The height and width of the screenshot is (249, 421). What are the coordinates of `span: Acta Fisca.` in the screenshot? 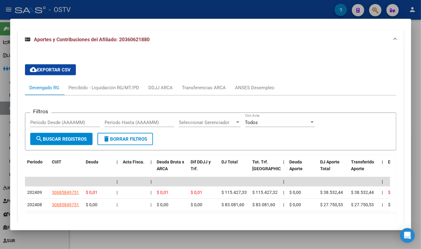 It's located at (134, 162).